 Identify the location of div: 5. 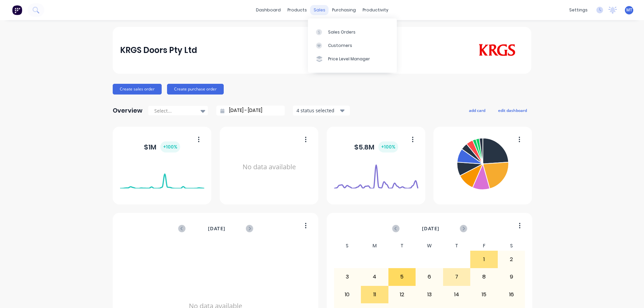
(402, 277).